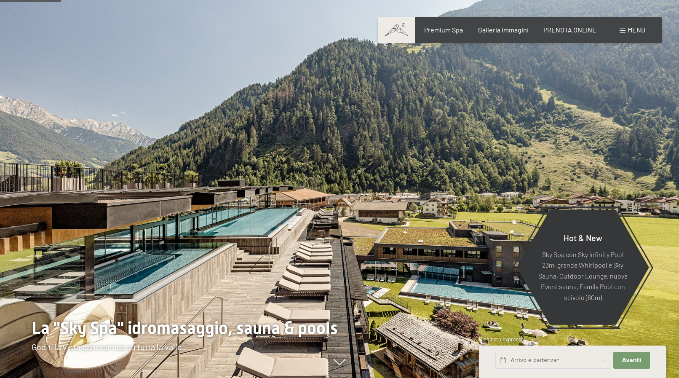 The width and height of the screenshot is (679, 378). What do you see at coordinates (570, 29) in the screenshot?
I see `span: PRENOTA ONLINE` at bounding box center [570, 29].